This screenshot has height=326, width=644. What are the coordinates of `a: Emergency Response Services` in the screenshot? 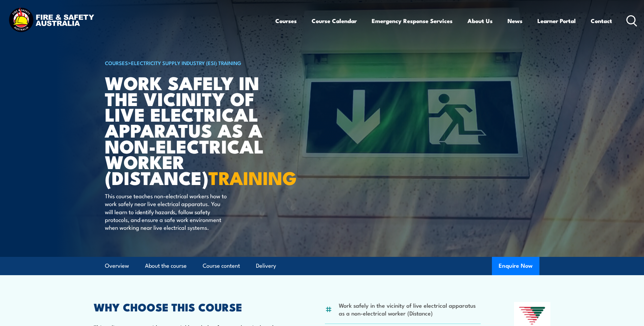 It's located at (412, 21).